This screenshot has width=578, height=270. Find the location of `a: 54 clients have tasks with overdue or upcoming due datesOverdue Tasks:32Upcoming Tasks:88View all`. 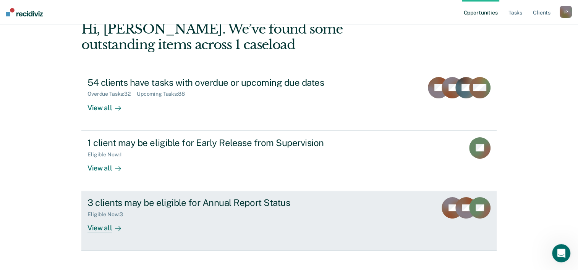

a: 54 clients have tasks with overdue or upcoming due datesOverdue Tasks:32Upcoming Tasks:88View all is located at coordinates (289, 101).